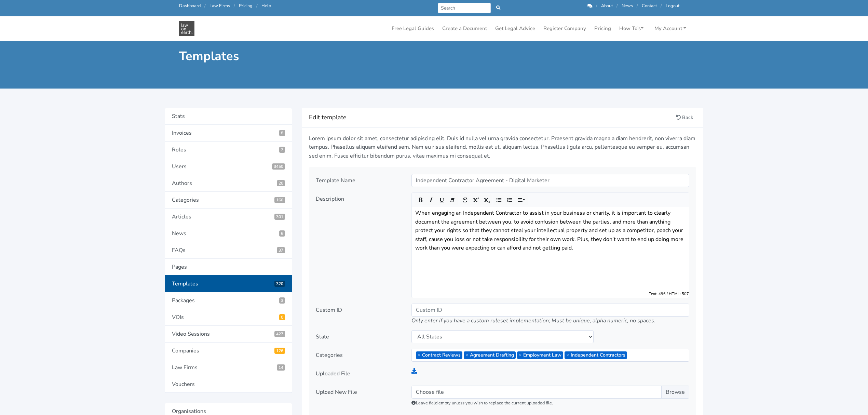 This screenshot has width=868, height=415. What do you see at coordinates (279, 167) in the screenshot?
I see `span: 3450` at bounding box center [279, 167].